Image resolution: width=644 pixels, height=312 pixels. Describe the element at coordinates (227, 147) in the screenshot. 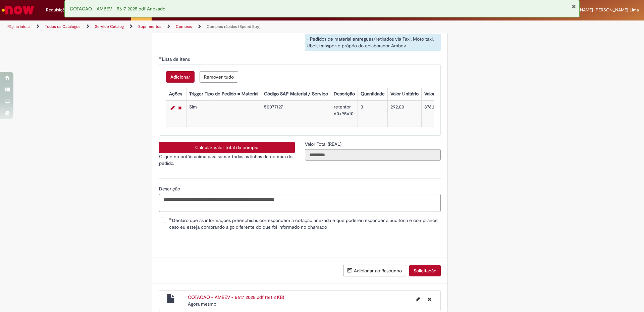

I see `button: Calcular valor total da compra` at that location.